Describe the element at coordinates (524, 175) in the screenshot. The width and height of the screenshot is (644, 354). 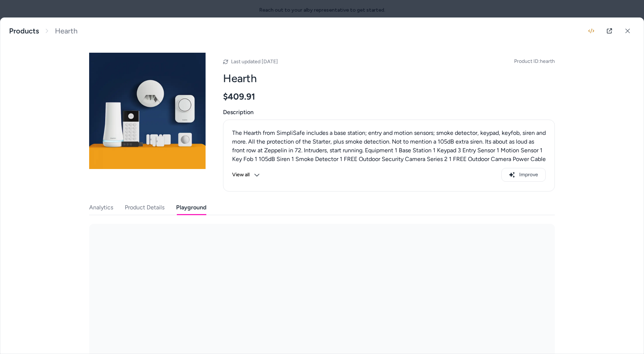
I see `button: Improve` at that location.